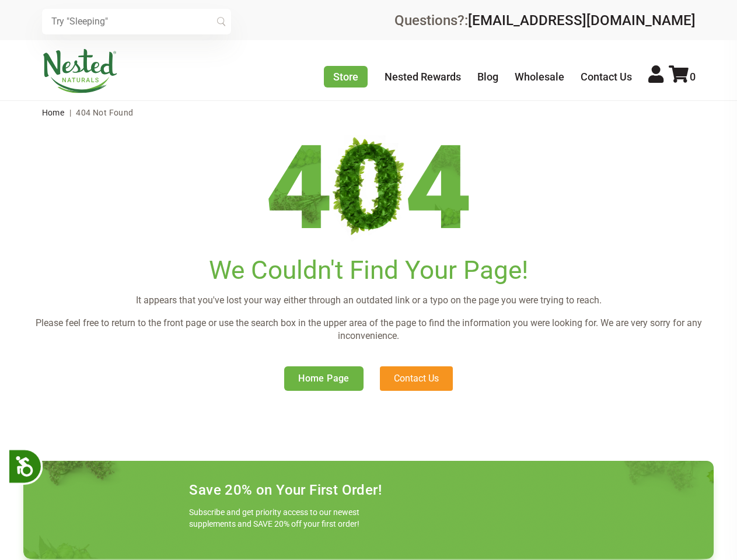 This screenshot has width=737, height=560. What do you see at coordinates (345, 76) in the screenshot?
I see `a: Store` at bounding box center [345, 76].